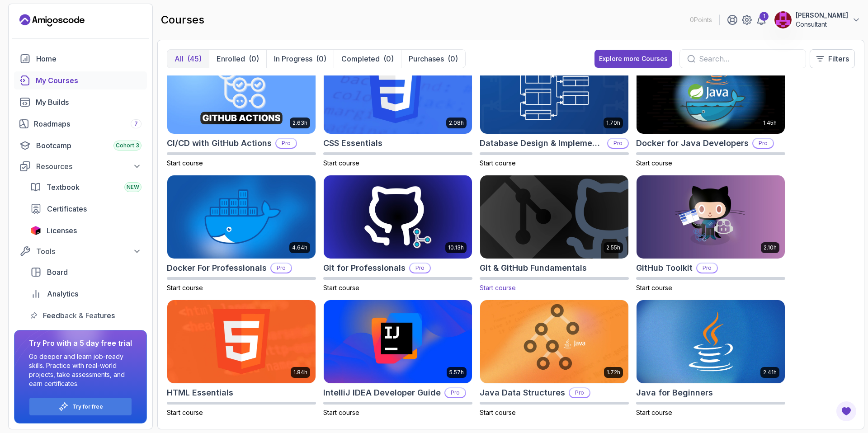  I want to click on h2: GitHub Toolkit, so click(664, 268).